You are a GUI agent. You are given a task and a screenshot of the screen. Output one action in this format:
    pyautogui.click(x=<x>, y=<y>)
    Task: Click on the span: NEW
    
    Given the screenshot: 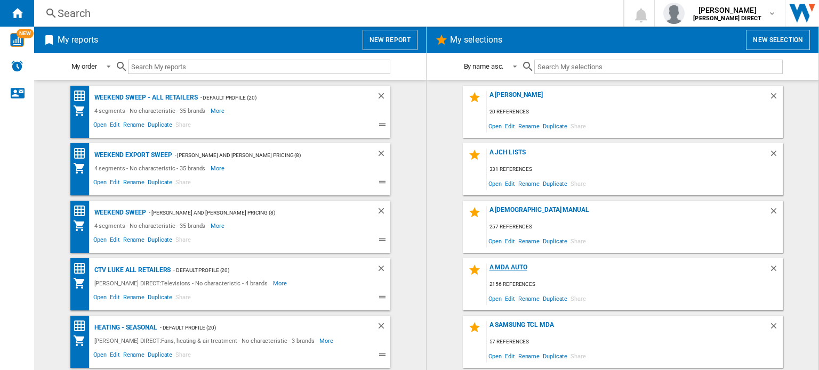 What is the action you would take?
    pyautogui.click(x=25, y=34)
    